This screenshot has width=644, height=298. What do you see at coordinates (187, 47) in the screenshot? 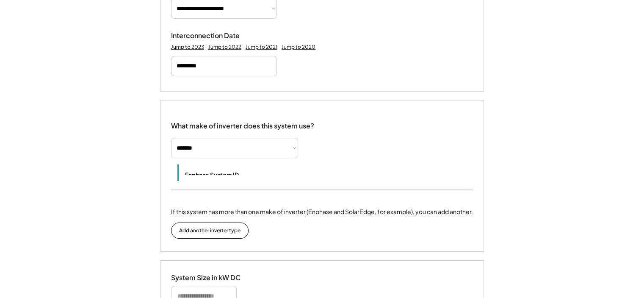
I see `div: Jump to 2023` at bounding box center [187, 47].